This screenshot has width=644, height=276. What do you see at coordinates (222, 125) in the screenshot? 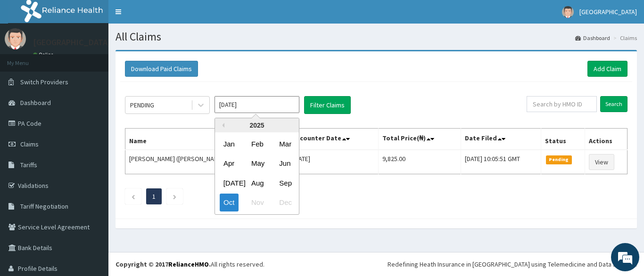
I see `button: Previous Year` at bounding box center [222, 125].